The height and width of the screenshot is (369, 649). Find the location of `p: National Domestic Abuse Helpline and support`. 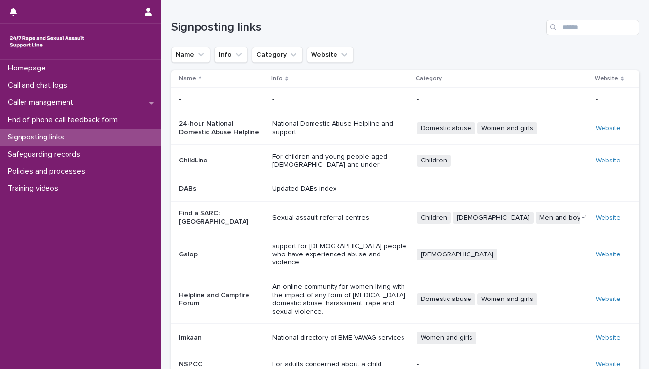

p: National Domestic Abuse Helpline and support is located at coordinates (341, 128).